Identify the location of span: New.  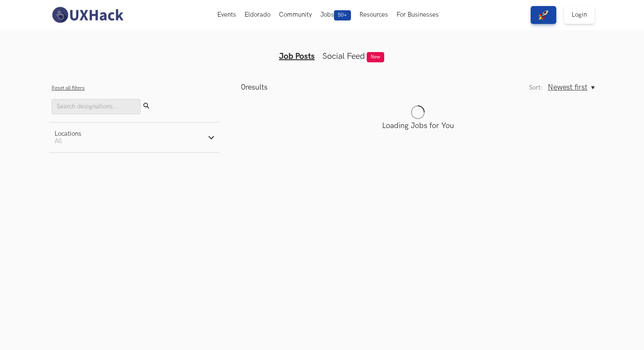
(376, 57).